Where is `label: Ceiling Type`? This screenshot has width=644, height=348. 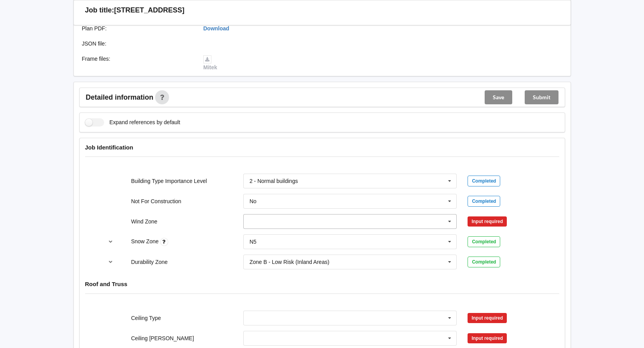
label: Ceiling Type is located at coordinates (146, 318).